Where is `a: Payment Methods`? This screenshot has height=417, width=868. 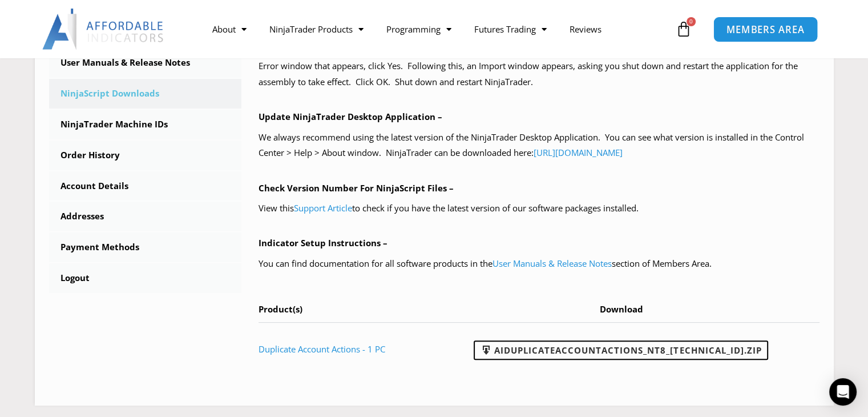
a: Payment Methods is located at coordinates (145, 247).